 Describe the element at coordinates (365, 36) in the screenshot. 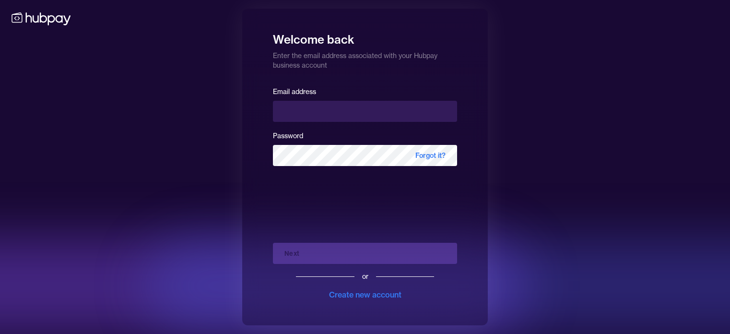

I see `h1: Welcome back` at that location.